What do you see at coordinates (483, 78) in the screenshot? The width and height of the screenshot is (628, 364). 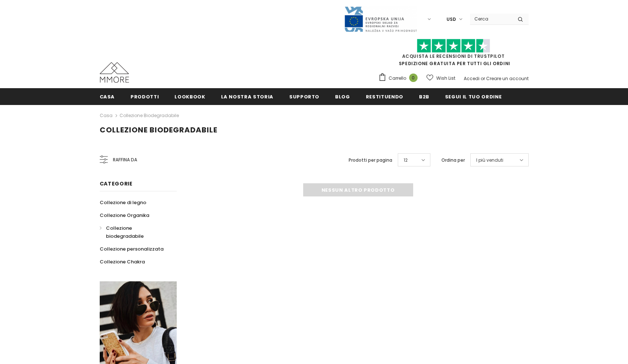 I see `span: or` at bounding box center [483, 78].